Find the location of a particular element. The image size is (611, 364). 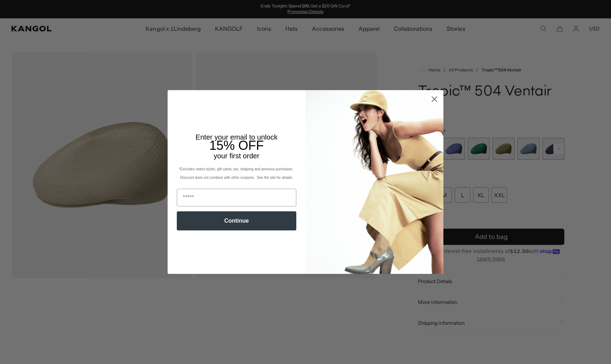

img: 93be19ad-e773-4382-80b9-c9d740c9197f.jpeg is located at coordinates (374, 182).